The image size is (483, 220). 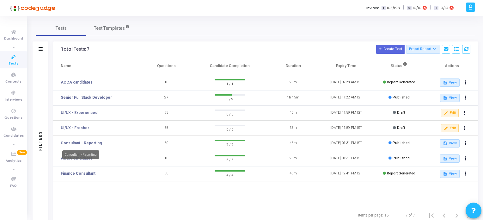 I want to click on label: Invites:, so click(x=372, y=8).